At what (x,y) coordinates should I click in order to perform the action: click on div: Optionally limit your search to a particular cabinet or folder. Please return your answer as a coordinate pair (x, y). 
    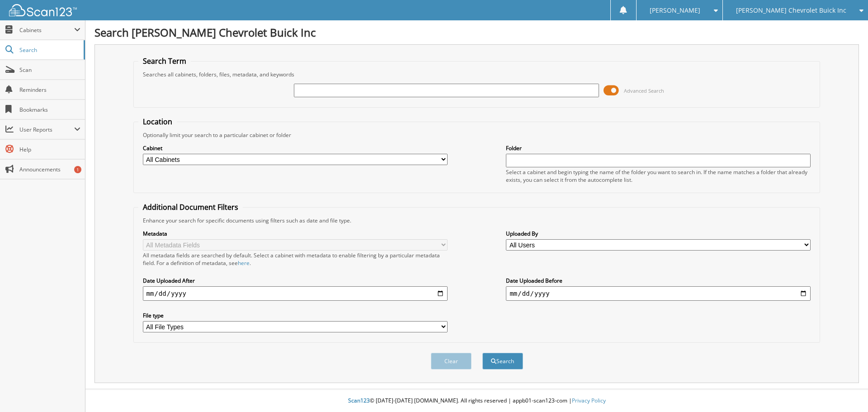
    Looking at the image, I should click on (477, 135).